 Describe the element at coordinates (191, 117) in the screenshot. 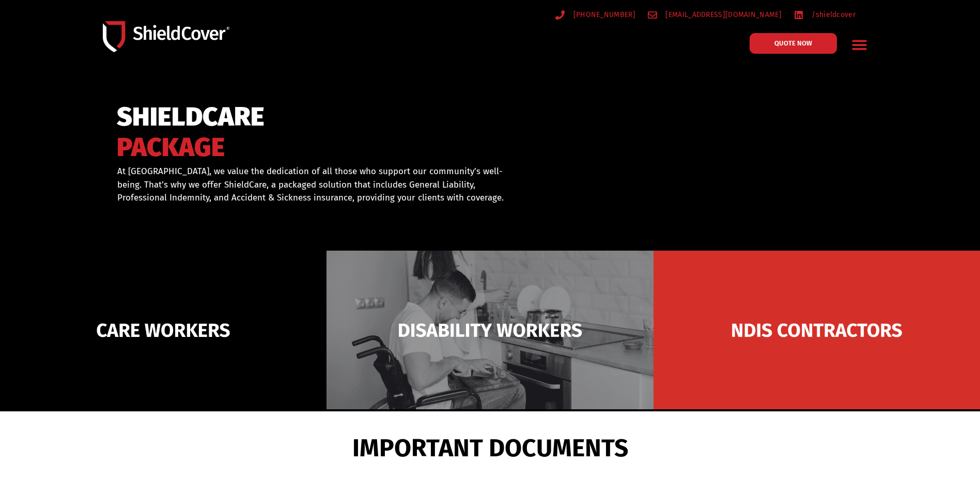

I see `span: SHIELDCARE` at that location.